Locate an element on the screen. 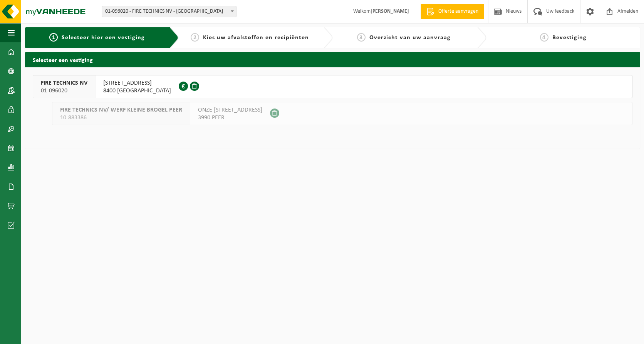  span: FIRE TECHNICS NV/ WERF KLEINE BROGEL PEER is located at coordinates (121, 110).